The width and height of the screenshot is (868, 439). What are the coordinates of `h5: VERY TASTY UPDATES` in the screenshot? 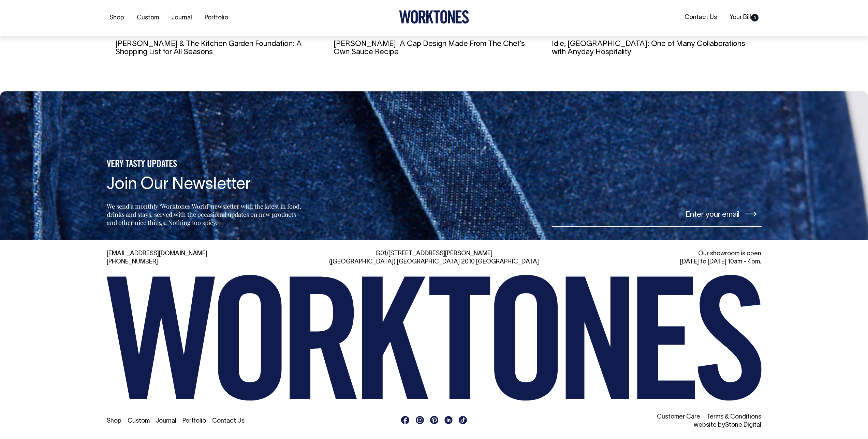 It's located at (205, 165).